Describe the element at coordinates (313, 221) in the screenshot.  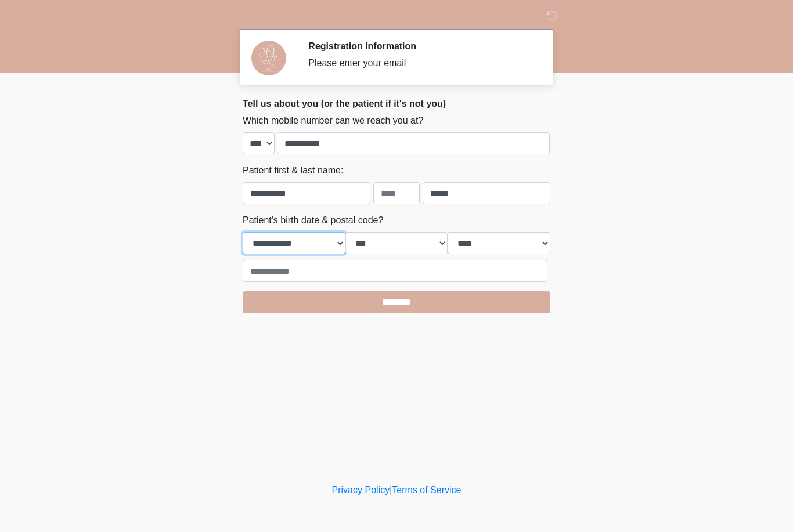
I see `label: Patient's birth date & postal code?` at that location.